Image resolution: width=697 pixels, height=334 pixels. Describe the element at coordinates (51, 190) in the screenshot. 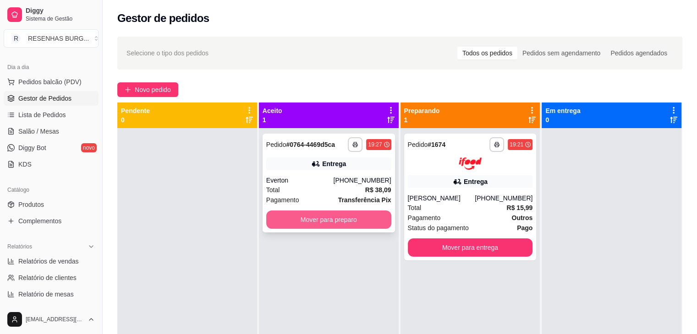

I see `div: Catálogo` at that location.